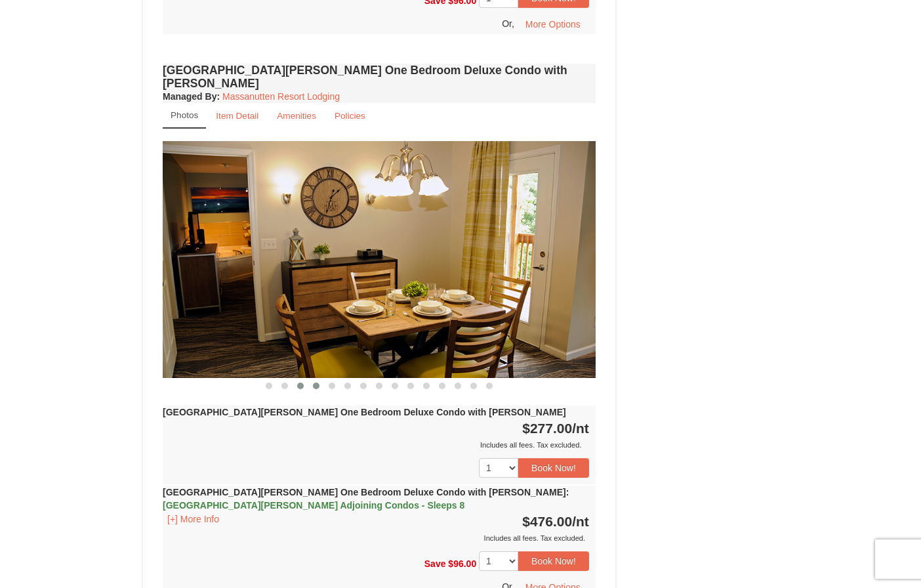 This screenshot has height=588, width=921. What do you see at coordinates (379, 259) in the screenshot?
I see `img: 18876286-124-96467980.jpg` at bounding box center [379, 259].